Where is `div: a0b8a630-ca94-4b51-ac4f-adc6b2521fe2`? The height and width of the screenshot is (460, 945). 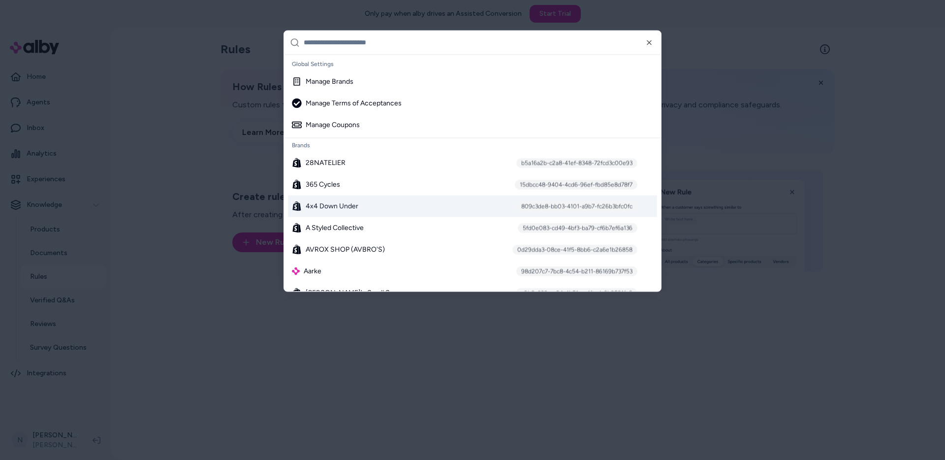
div: a0b8a630-ca94-4b51-ac4f-adc6b2521fe2 is located at coordinates (576, 292).